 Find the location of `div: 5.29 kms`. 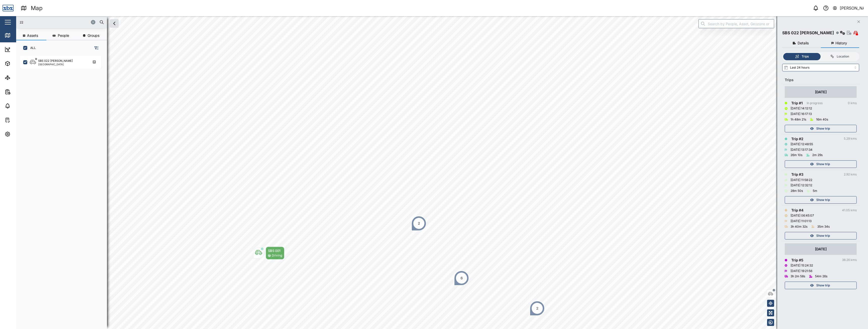

div: 5.29 kms is located at coordinates (850, 139).